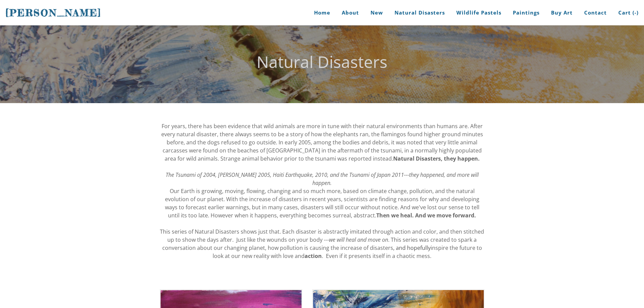  I want to click on span: Our Earth is growing, moving, flowing, changing and so much more, based on climate change, pollut..., so click(322, 203).